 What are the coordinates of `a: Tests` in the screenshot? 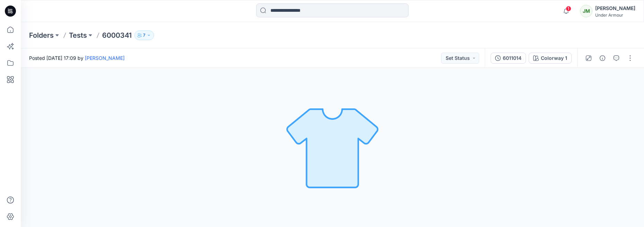 It's located at (78, 35).